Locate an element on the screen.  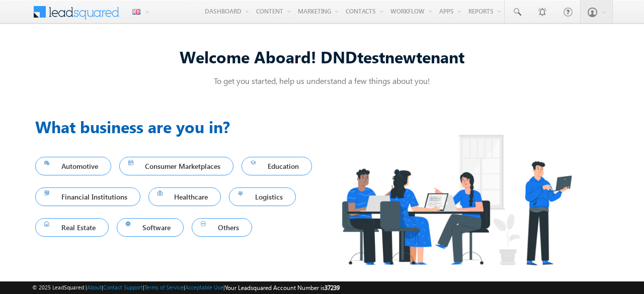
span: Education is located at coordinates (277, 166).